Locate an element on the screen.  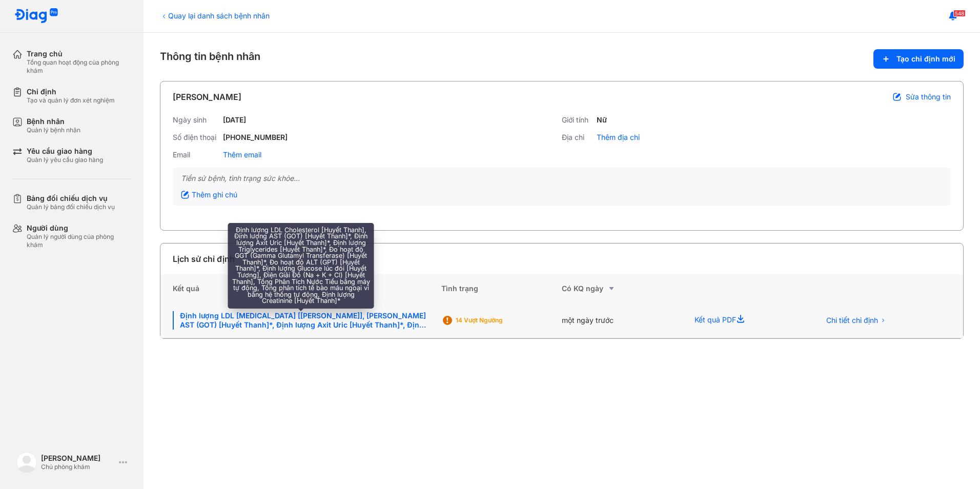
button: Tạo chỉ định mới is located at coordinates (919, 59).